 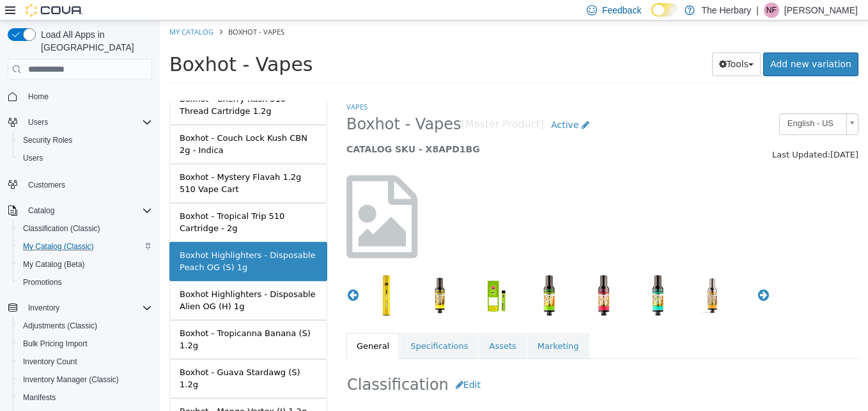 I want to click on button: Next, so click(x=604, y=275).